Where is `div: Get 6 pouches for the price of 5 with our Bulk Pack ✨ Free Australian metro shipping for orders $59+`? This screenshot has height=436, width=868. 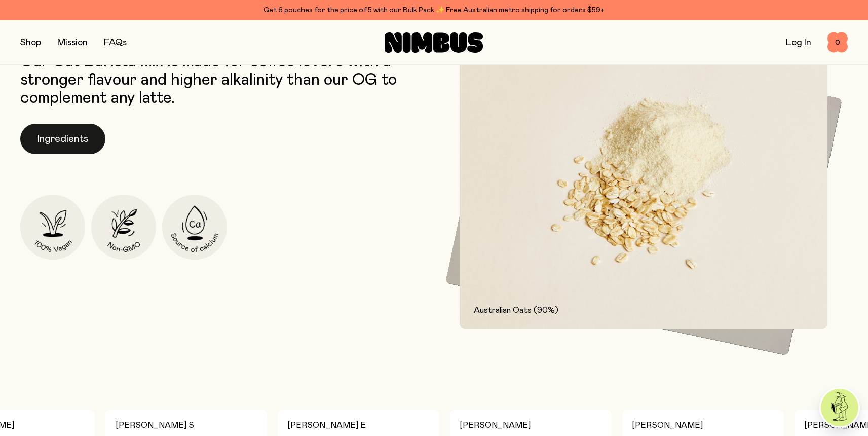 div: Get 6 pouches for the price of 5 with our Bulk Pack ✨ Free Australian metro shipping for orders $59+ is located at coordinates (434, 10).